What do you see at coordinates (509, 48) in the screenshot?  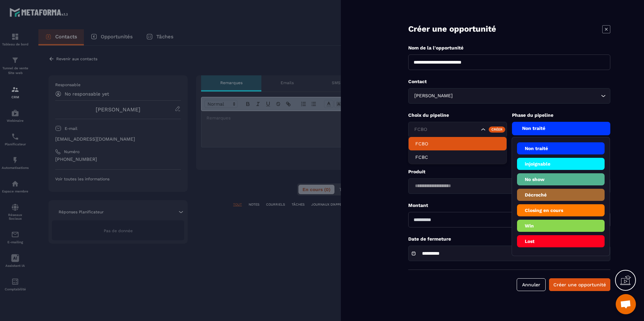 I see `p: Nom de la l'opportunité` at bounding box center [509, 48].